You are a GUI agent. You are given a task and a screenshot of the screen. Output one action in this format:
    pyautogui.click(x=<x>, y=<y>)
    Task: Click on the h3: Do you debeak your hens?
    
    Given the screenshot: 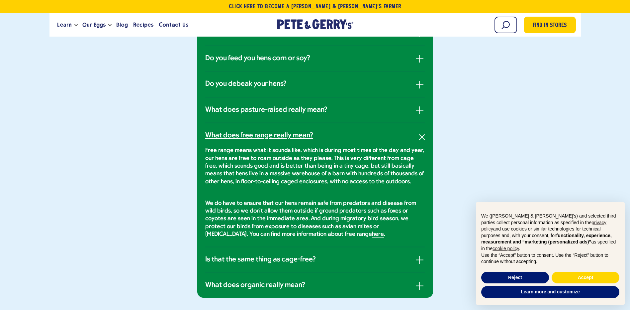 What is the action you would take?
    pyautogui.click(x=246, y=84)
    